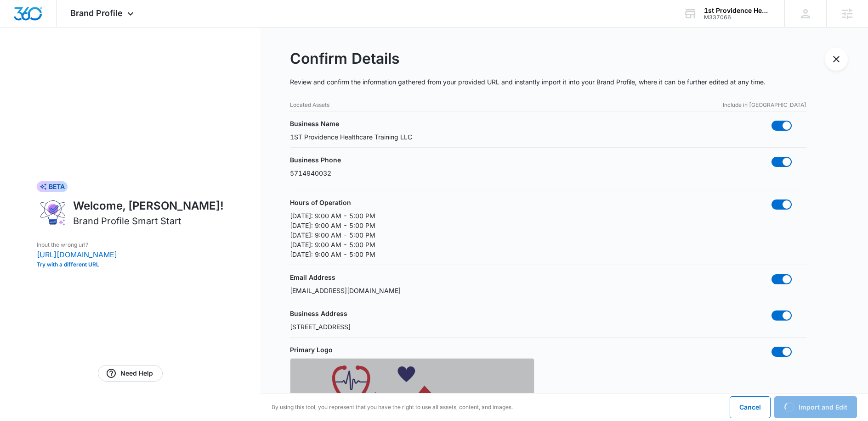  I want to click on p: Input the wrong url?, so click(130, 245).